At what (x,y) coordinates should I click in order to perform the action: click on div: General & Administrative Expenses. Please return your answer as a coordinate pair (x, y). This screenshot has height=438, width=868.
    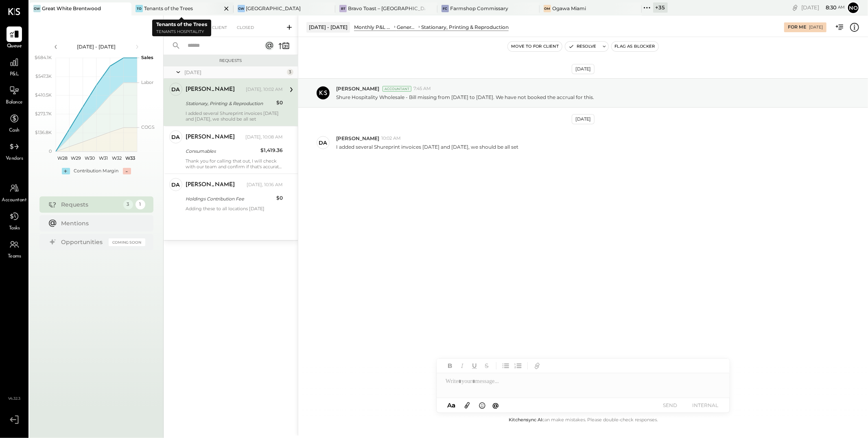
    Looking at the image, I should click on (407, 27).